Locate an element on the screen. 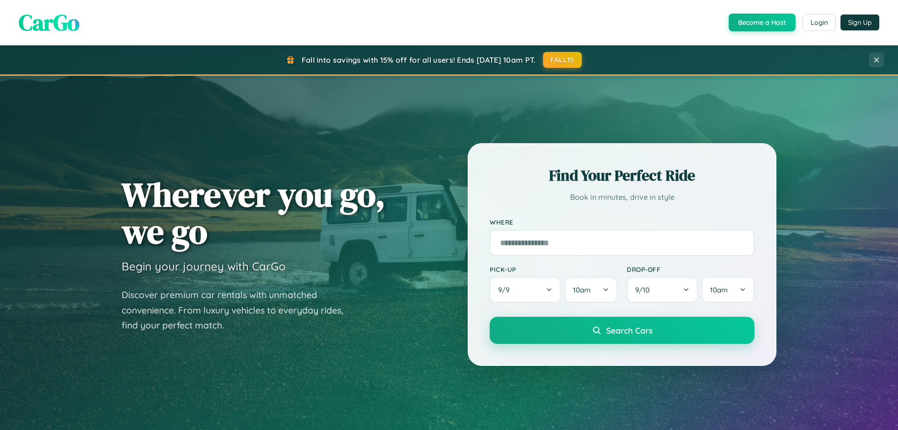 Image resolution: width=898 pixels, height=430 pixels. button: Login is located at coordinates (819, 22).